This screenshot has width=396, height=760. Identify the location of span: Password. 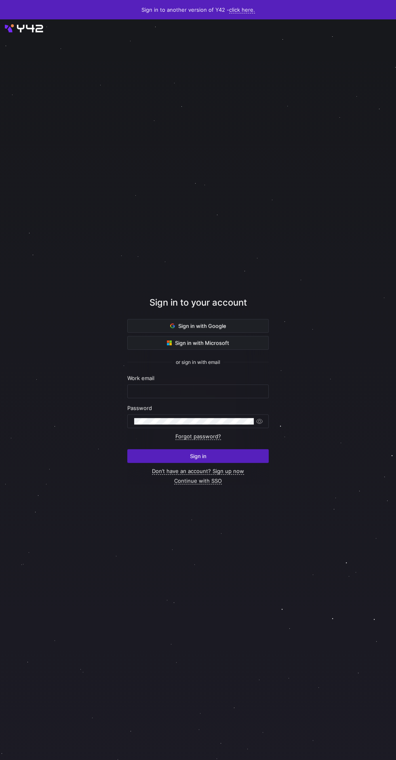
(140, 408).